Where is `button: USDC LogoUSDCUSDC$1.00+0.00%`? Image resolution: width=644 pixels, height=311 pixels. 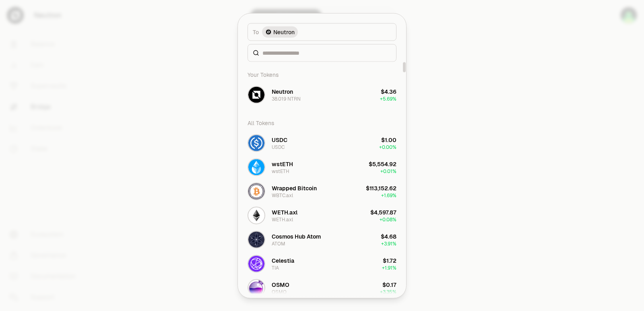 button: USDC LogoUSDCUSDC$1.00+0.00% is located at coordinates (322, 143).